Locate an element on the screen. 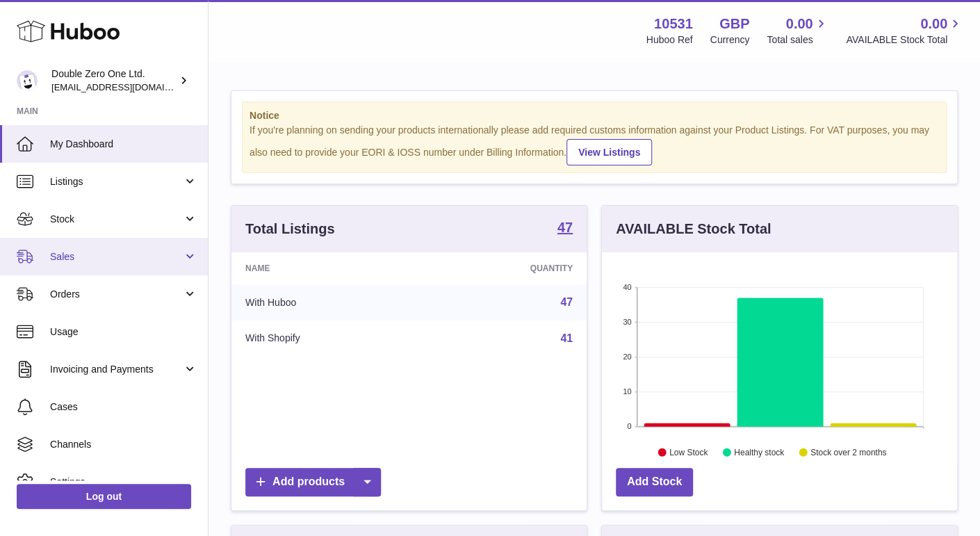 This screenshot has height=536, width=980. span: Sales is located at coordinates (116, 256).